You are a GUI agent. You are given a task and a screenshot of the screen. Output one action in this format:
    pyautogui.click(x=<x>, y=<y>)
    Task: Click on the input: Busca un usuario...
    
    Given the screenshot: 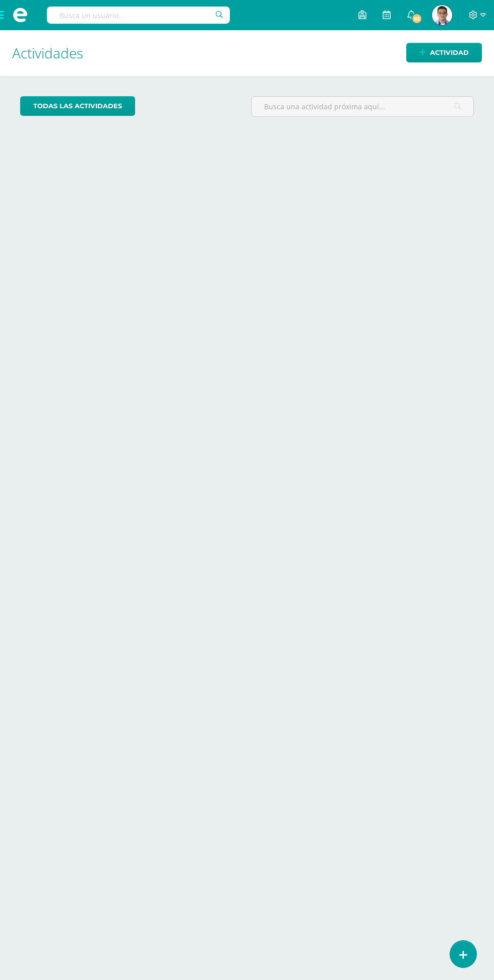 What is the action you would take?
    pyautogui.click(x=138, y=15)
    